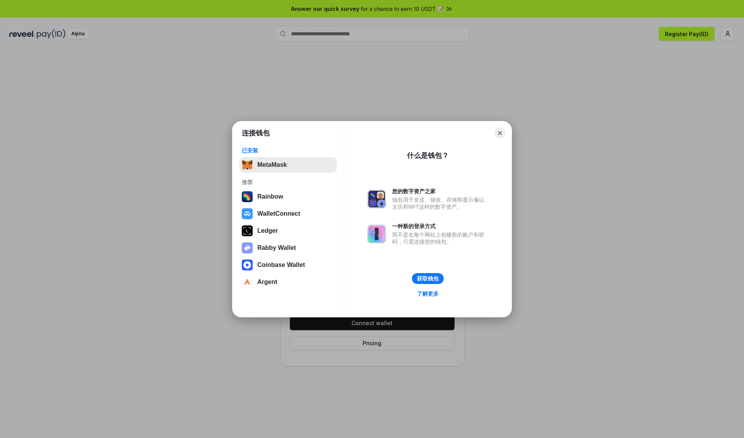 The image size is (744, 438). I want to click on div: Rainbow, so click(270, 197).